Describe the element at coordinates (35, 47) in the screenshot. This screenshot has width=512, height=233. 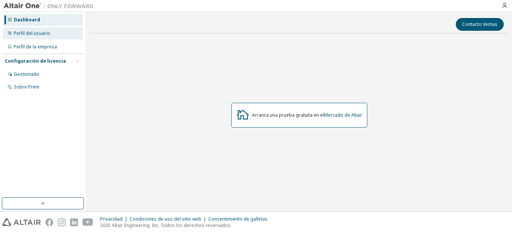
I see `div: Perfil de la empresa` at that location.